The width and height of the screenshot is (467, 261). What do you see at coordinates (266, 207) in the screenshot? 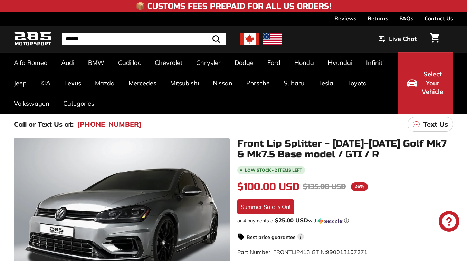
I see `div: Summer Sale is On!` at bounding box center [266, 207].